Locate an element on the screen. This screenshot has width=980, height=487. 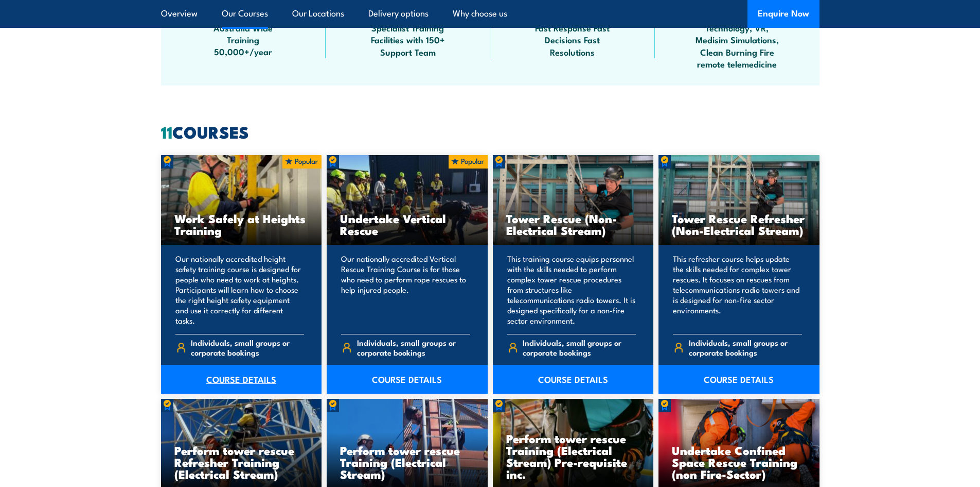
p: This training course equips personnel with the skills needed to perform complex tower rescue proc... is located at coordinates (572, 290).